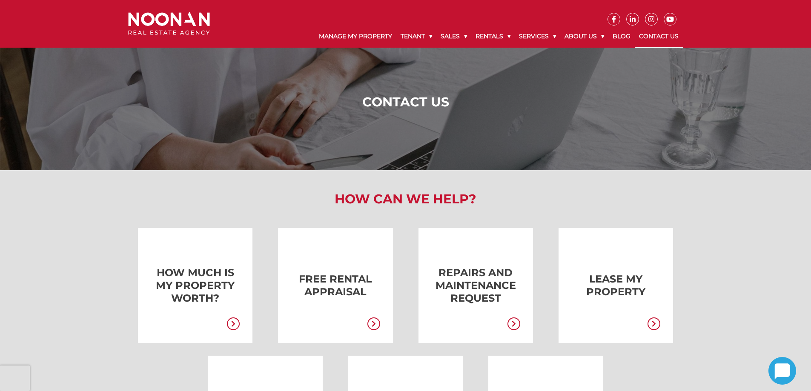 The width and height of the screenshot is (811, 391). What do you see at coordinates (659, 37) in the screenshot?
I see `a: Contact Us` at bounding box center [659, 37].